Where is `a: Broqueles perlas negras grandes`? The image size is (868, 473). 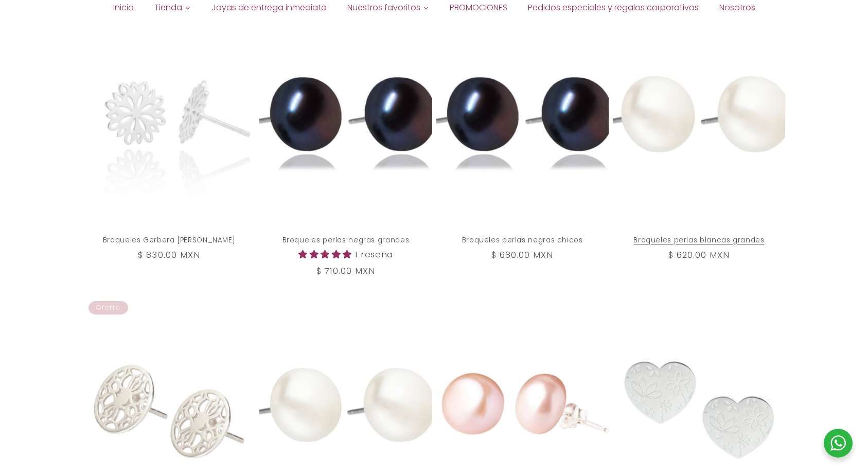 a: Broqueles perlas negras grandes is located at coordinates (345, 241).